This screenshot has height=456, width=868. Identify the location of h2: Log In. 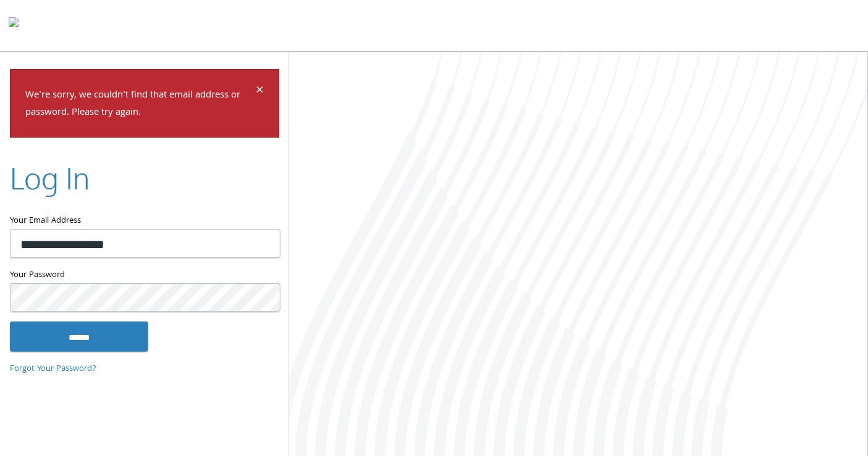
(50, 178).